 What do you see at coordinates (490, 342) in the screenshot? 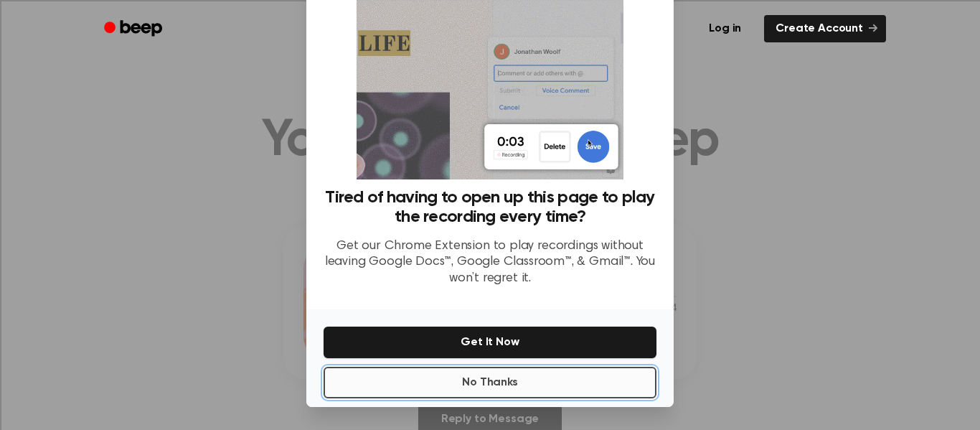
I see `button: Get It Now` at bounding box center [490, 342].